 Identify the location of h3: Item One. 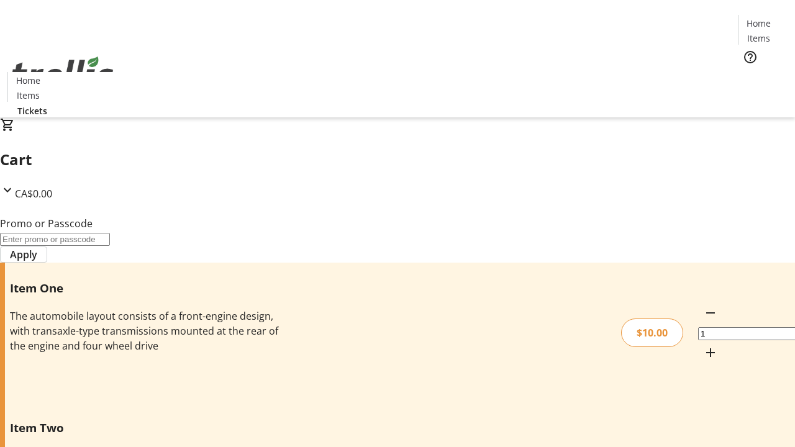
(145, 288).